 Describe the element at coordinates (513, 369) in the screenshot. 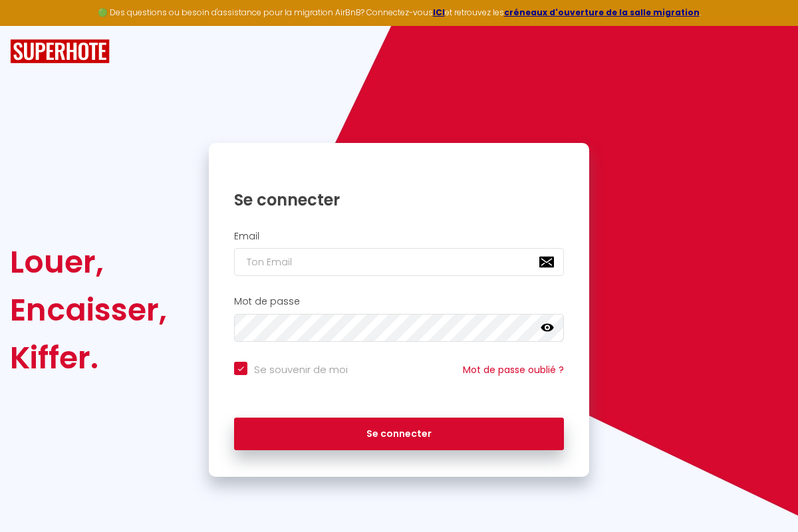

I see `a: Mot de passe oublié ?` at that location.